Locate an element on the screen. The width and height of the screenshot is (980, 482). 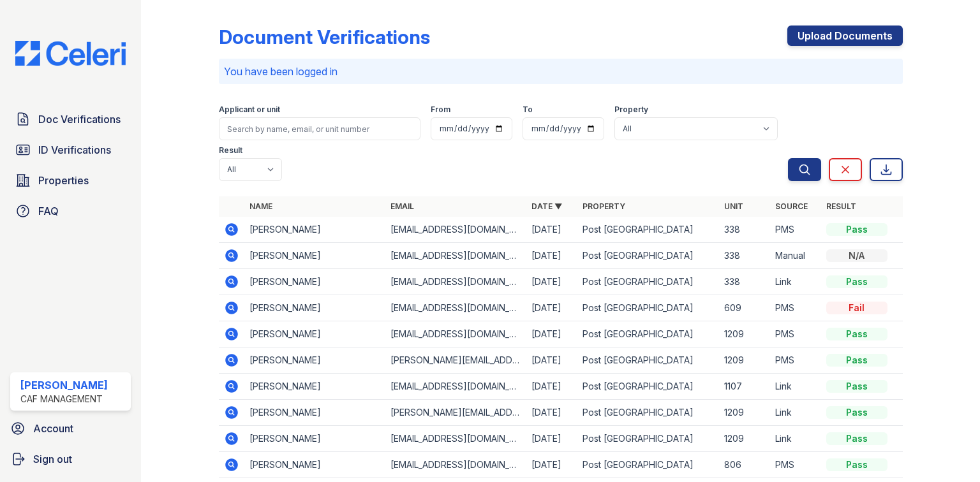
img: CE_Logo_Blue-a8612792a0a2168367f1c8372b55b34899dd931a85d93a1a3d3e32e68fde9ad4.png is located at coordinates (70, 53).